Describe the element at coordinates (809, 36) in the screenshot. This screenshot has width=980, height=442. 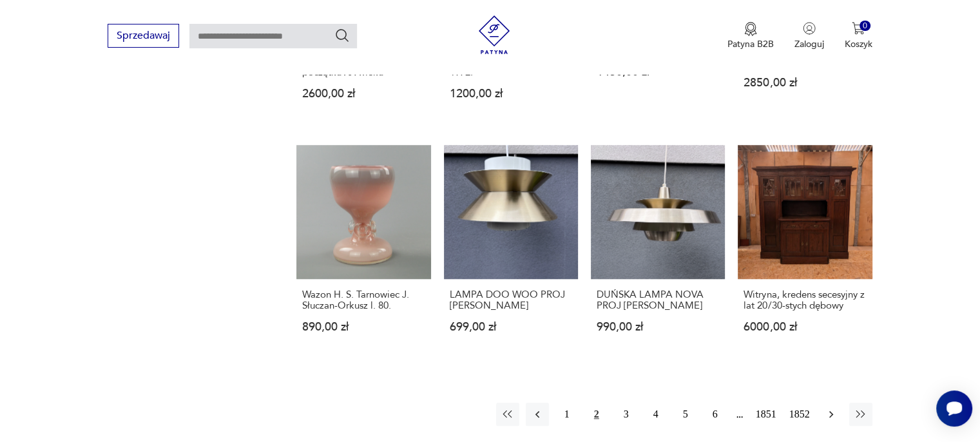
I see `button: Zaloguj` at that location.